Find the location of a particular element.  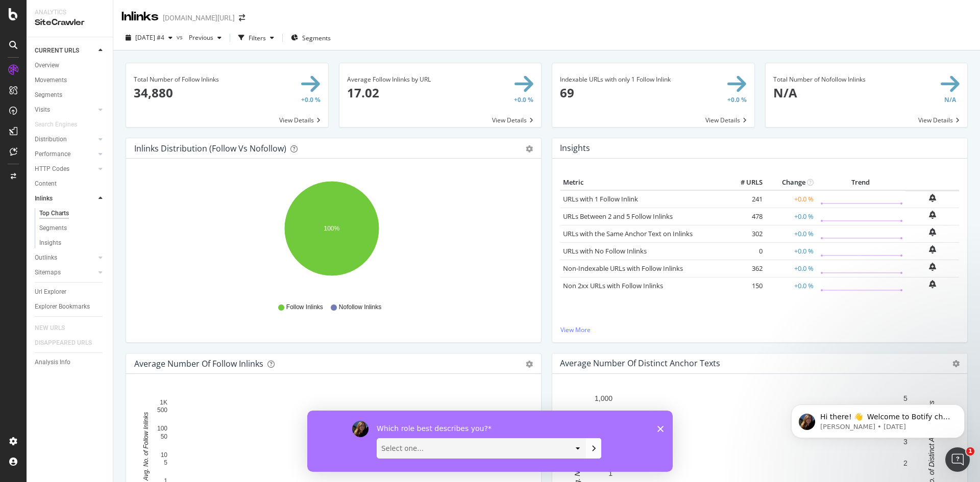

a: Analysis Info is located at coordinates (70, 362).